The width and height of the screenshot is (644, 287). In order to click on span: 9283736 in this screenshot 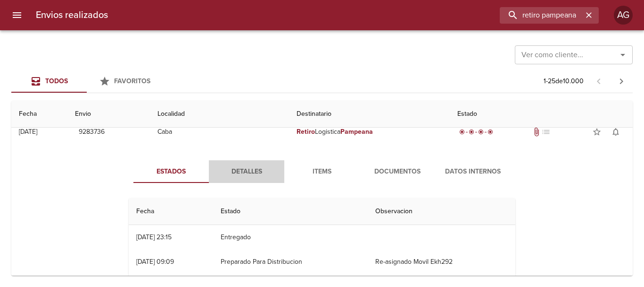, I will do `click(92, 132)`.